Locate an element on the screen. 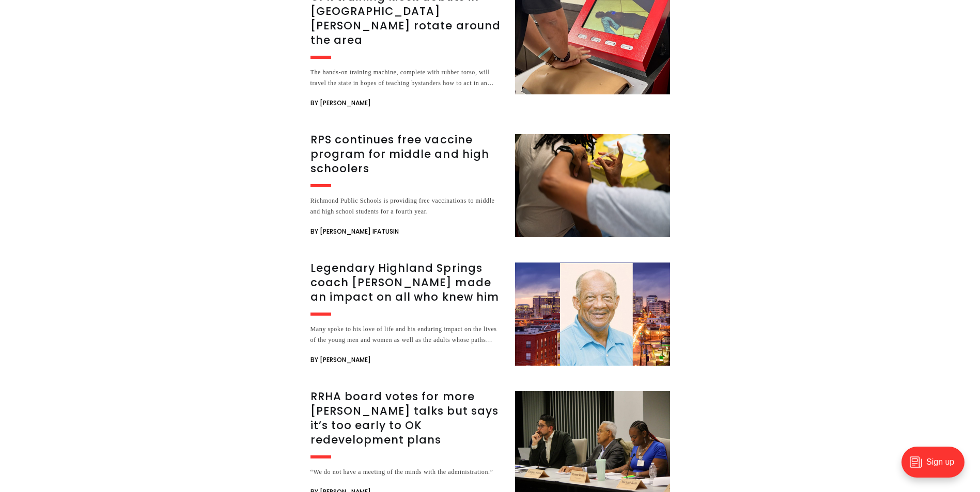  div: Richmond Public Schools is providing free vaccinations to middle and high school students for a f... is located at coordinates (406, 207).